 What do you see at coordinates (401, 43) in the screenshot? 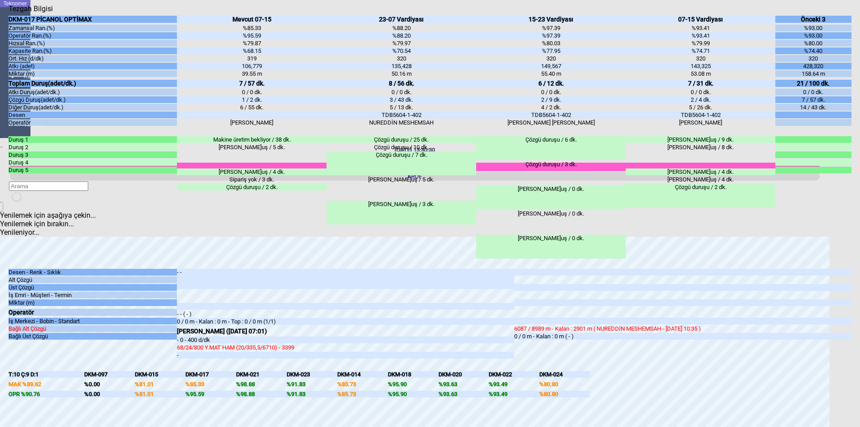
I see `div: %79.97` at bounding box center [401, 43].